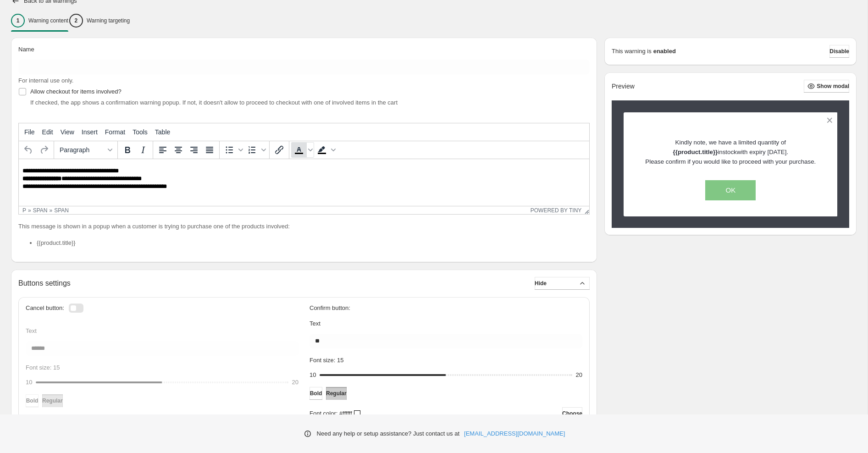  I want to click on span: stock, so click(729, 152).